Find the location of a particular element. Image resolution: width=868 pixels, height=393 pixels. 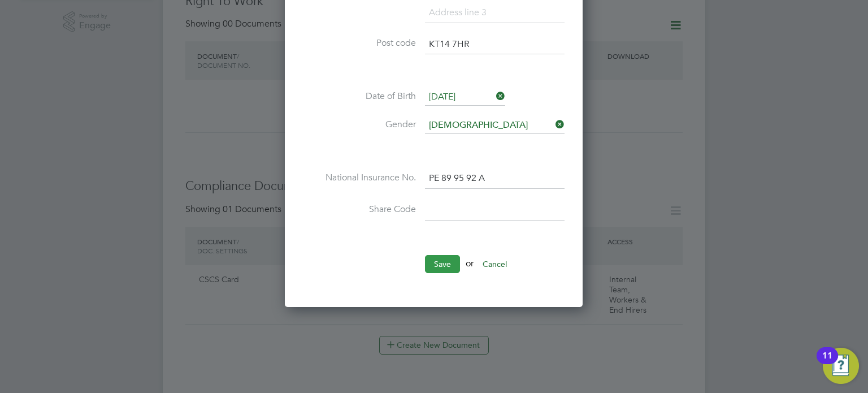

label: Post code is located at coordinates (359, 43).